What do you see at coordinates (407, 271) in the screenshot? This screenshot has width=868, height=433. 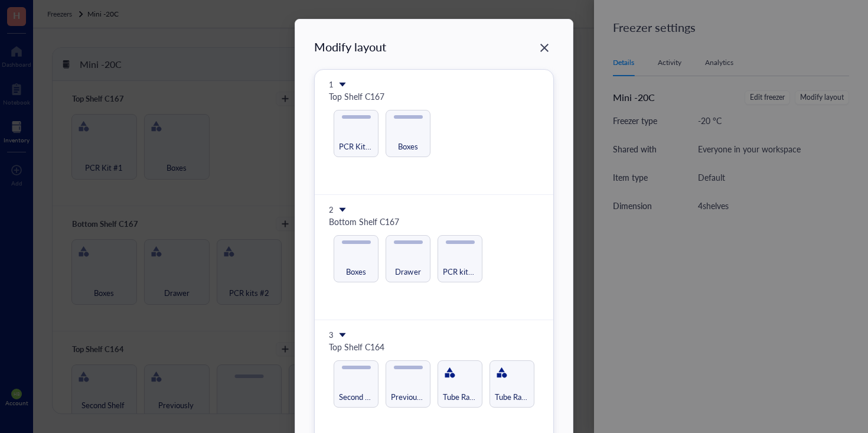 I see `span: Drawer` at bounding box center [407, 271].